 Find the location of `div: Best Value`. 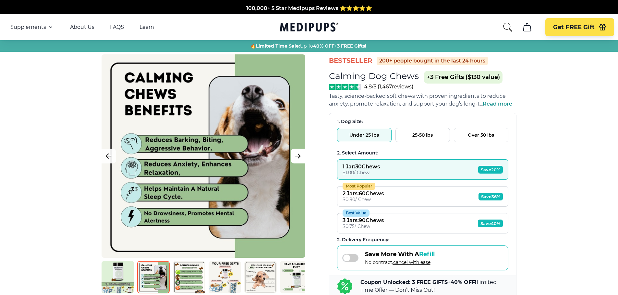

div: Best Value is located at coordinates (356, 213).